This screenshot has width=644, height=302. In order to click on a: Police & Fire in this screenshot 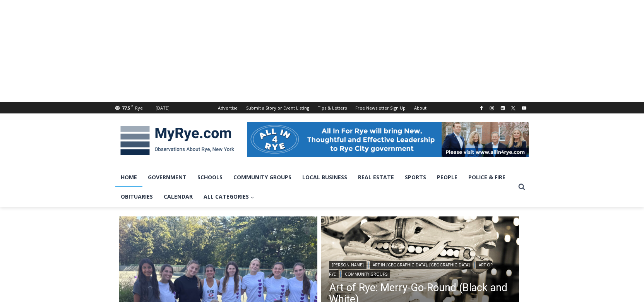, I will do `click(487, 177)`.